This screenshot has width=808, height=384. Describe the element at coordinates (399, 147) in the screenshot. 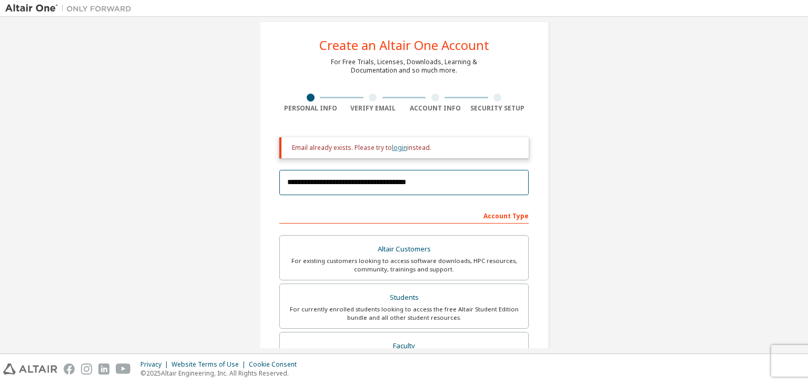

I see `a: login` at that location.